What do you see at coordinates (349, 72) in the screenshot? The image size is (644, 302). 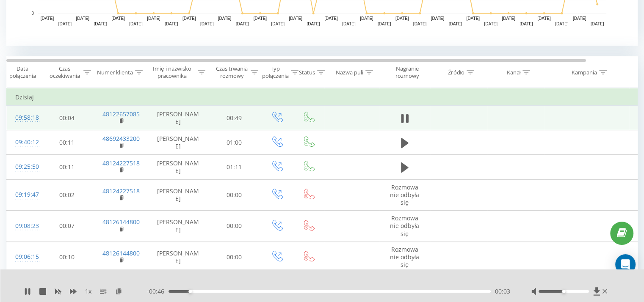 I see `div: Nazwa puli` at bounding box center [349, 72].